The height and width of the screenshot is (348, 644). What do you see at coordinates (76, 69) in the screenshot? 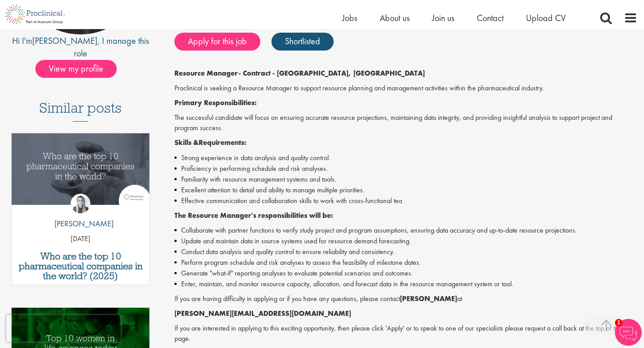
I see `span: View my profile` at bounding box center [76, 69].